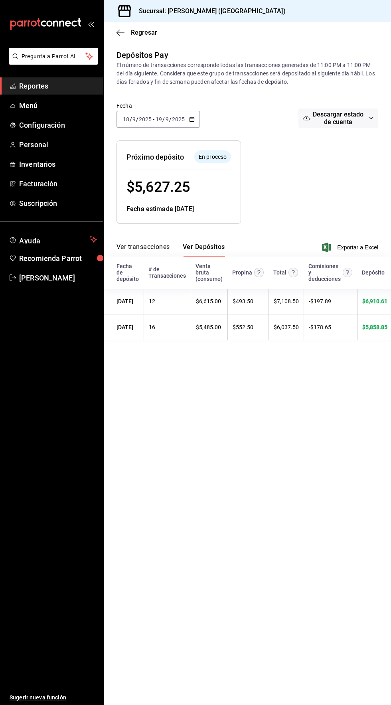 This screenshot has height=705, width=391. What do you see at coordinates (58, 125) in the screenshot?
I see `span: Configuración` at bounding box center [58, 125].